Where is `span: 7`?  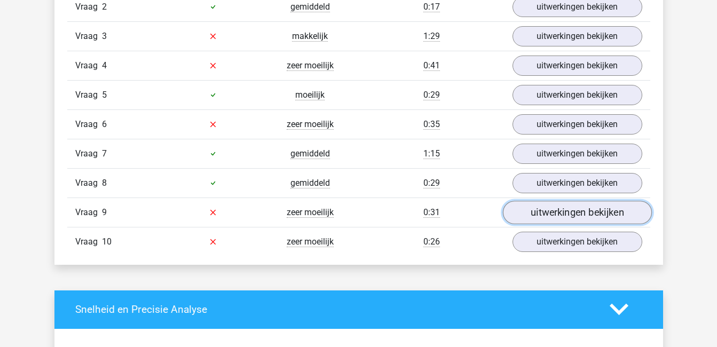 span: 7 is located at coordinates (104, 153).